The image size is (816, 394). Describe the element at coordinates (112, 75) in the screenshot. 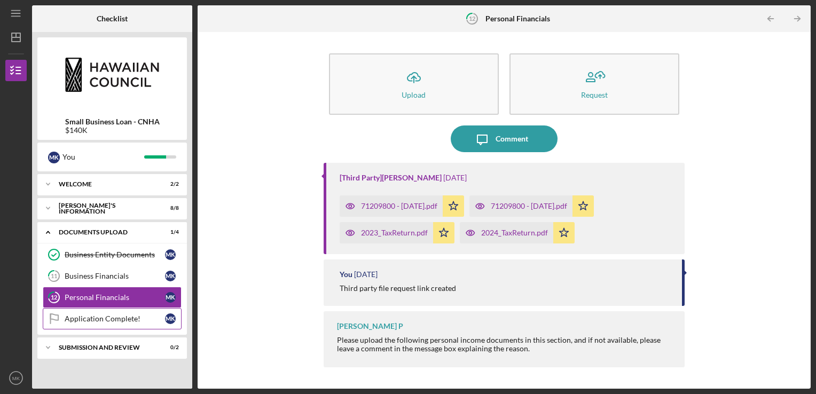

I see `img: Product logo` at that location.